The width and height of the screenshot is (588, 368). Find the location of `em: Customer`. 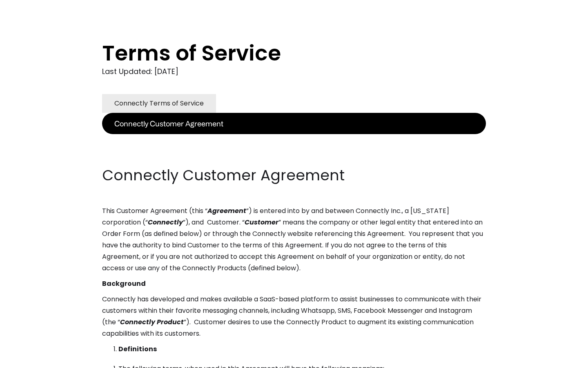

em: Customer is located at coordinates (262, 222).